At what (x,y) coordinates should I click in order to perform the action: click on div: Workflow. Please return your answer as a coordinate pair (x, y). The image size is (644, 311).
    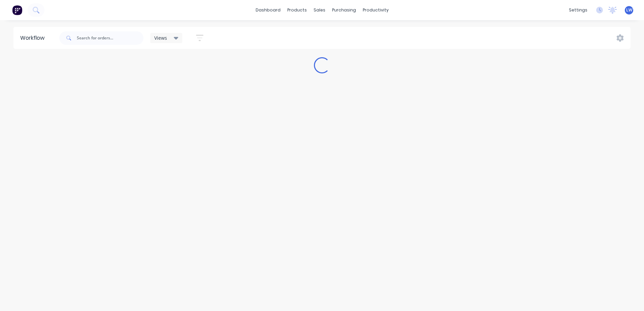
    Looking at the image, I should click on (34, 38).